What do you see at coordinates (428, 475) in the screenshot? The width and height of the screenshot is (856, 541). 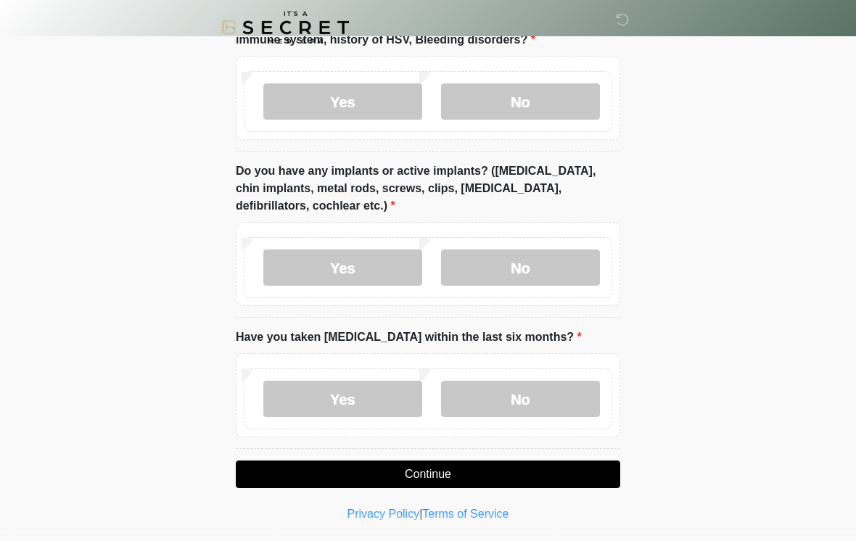 I see `button: Continue` at bounding box center [428, 475].